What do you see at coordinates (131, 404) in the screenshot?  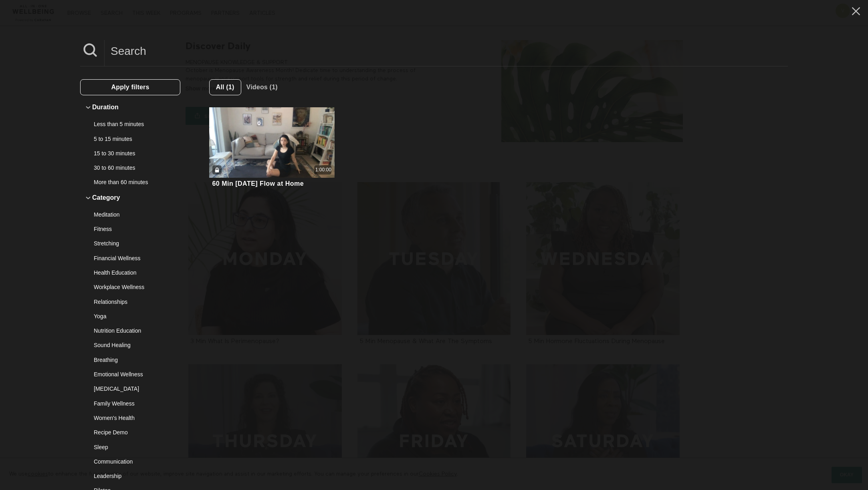 I see `button: Family Wellness` at bounding box center [131, 404].